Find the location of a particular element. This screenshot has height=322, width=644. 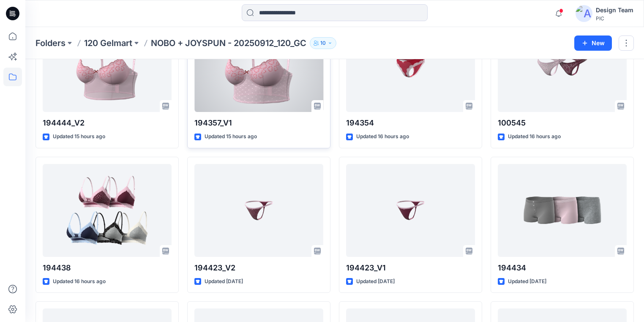

div: Design Team is located at coordinates (614, 10).